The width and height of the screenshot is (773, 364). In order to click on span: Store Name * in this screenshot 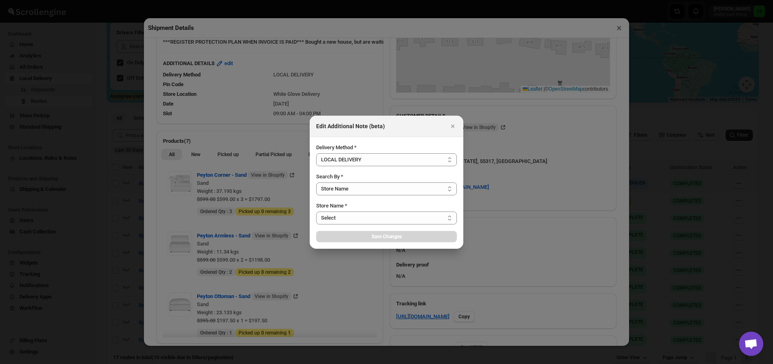, I will do `click(331, 205)`.